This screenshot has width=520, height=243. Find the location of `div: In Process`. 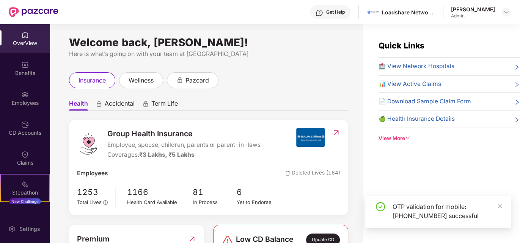

div: In Process is located at coordinates (214, 202).